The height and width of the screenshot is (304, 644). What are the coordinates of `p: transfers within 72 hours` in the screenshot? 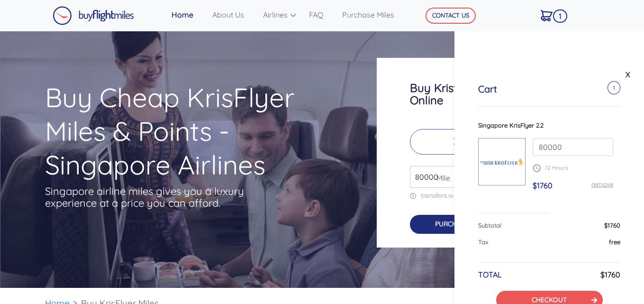 It's located at (488, 195).